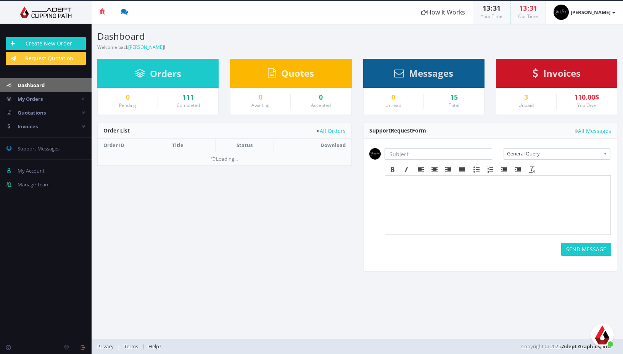 The width and height of the screenshot is (623, 354). Describe the element at coordinates (30, 99) in the screenshot. I see `span: My Orders` at that location.